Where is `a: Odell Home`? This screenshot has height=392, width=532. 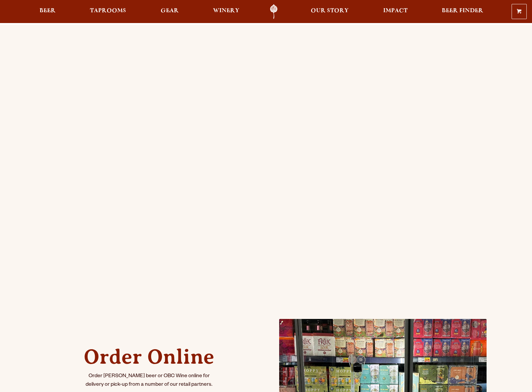
a: Odell Home is located at coordinates (273, 11).